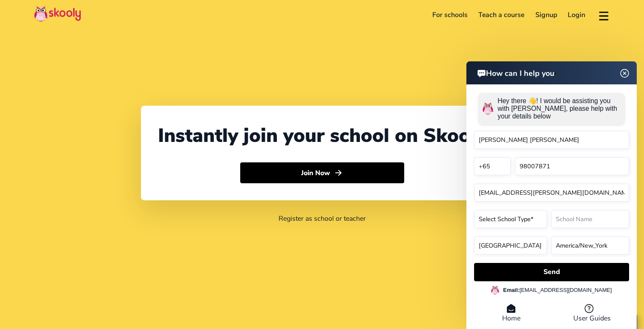 This screenshot has width=644, height=329. Describe the element at coordinates (577, 15) in the screenshot. I see `a: Login` at that location.